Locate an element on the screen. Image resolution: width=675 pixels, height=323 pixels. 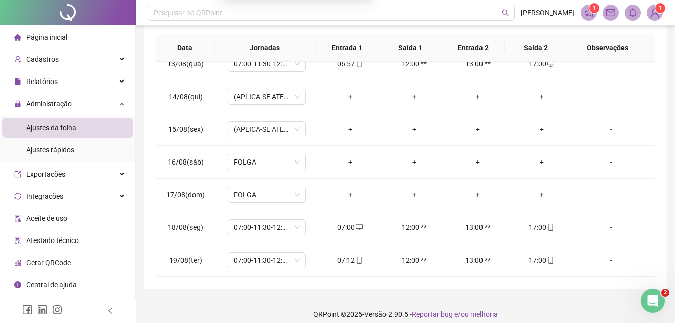
span: facebook is located at coordinates (27, 310).